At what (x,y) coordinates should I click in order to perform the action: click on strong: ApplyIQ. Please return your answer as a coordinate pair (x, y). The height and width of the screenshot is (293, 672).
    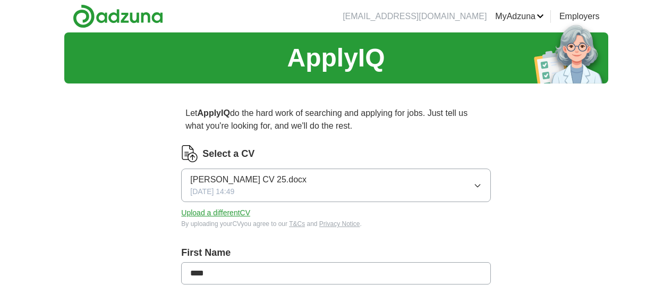
    Looking at the image, I should click on (213, 113).